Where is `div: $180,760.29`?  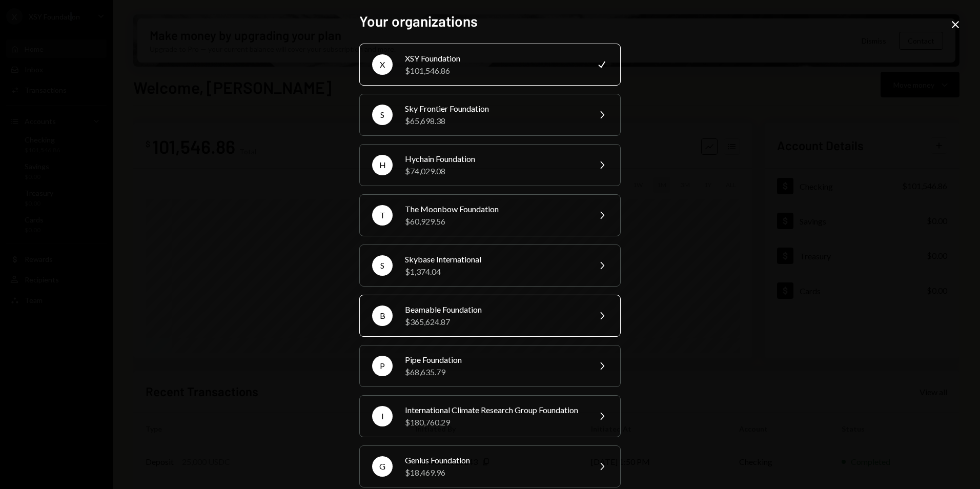 div: $180,760.29 is located at coordinates (494, 422).